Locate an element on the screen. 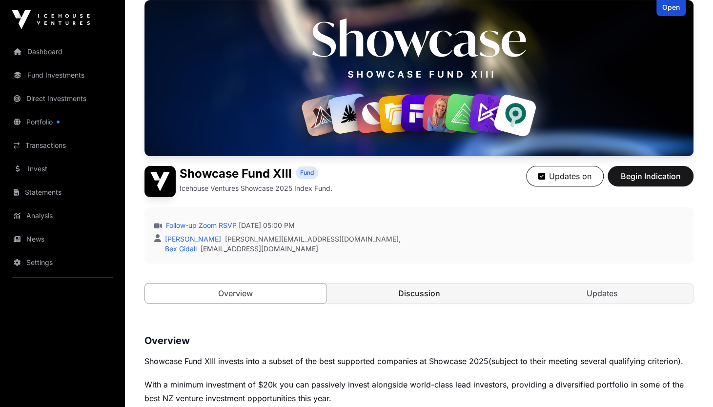  button: Begin Indication is located at coordinates (650, 176).